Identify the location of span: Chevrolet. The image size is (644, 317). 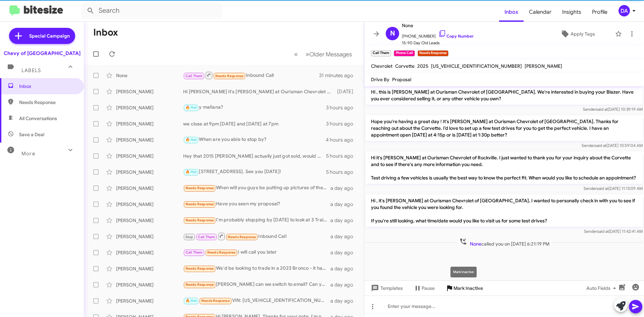
(382, 66).